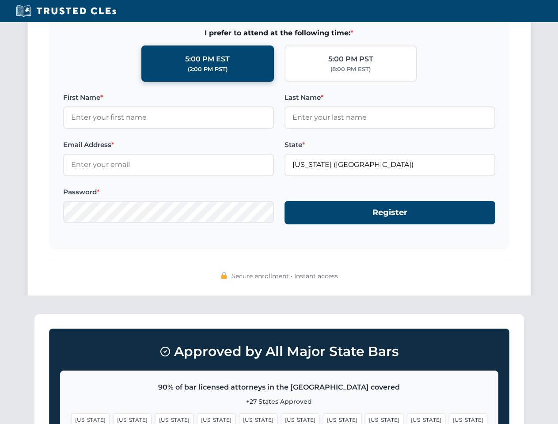 The height and width of the screenshot is (424, 558). Describe the element at coordinates (390, 213) in the screenshot. I see `button: Register` at that location.